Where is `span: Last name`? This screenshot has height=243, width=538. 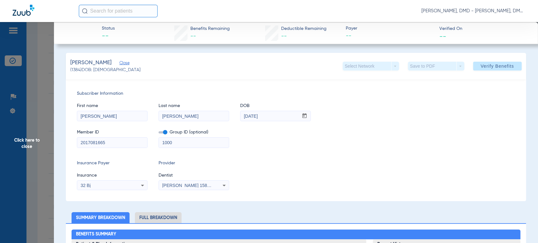 span: Last name is located at coordinates (194, 106).